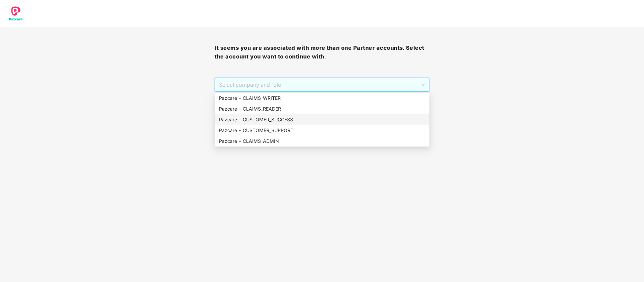 The width and height of the screenshot is (644, 282). Describe the element at coordinates (322, 98) in the screenshot. I see `div: Pazcare - CLAIMS_WRITER` at that location.